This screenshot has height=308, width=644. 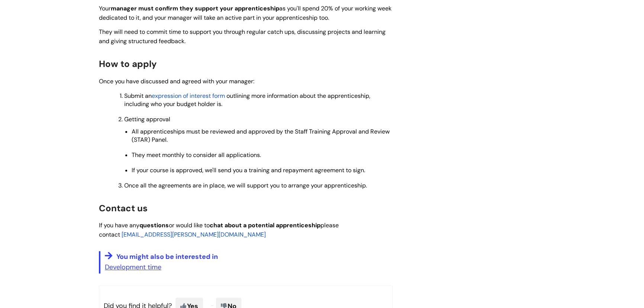 What do you see at coordinates (249, 170) in the screenshot?
I see `span: If your course is approved, we'll send you a training and repayment agreement to sign.` at bounding box center [249, 170].